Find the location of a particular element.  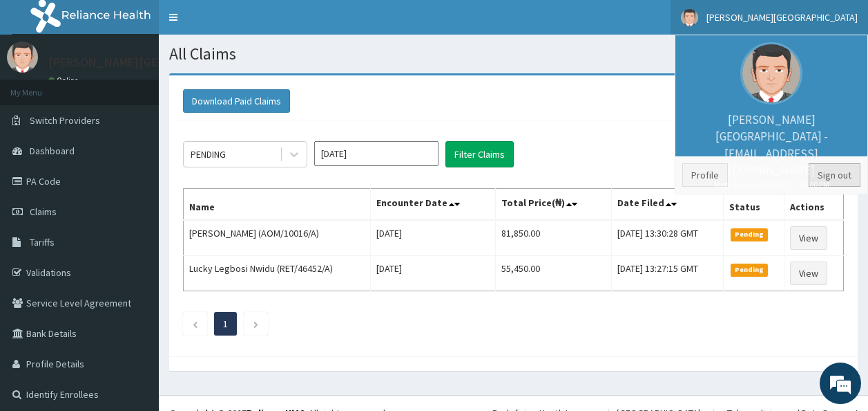

th: Status is located at coordinates (753, 205).